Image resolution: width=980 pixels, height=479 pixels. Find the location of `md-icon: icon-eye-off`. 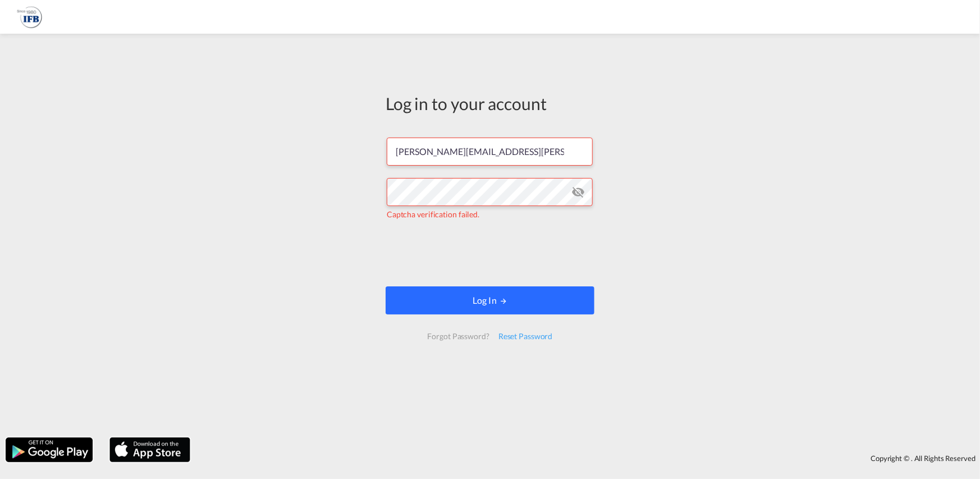

md-icon: icon-eye-off is located at coordinates (578, 192).